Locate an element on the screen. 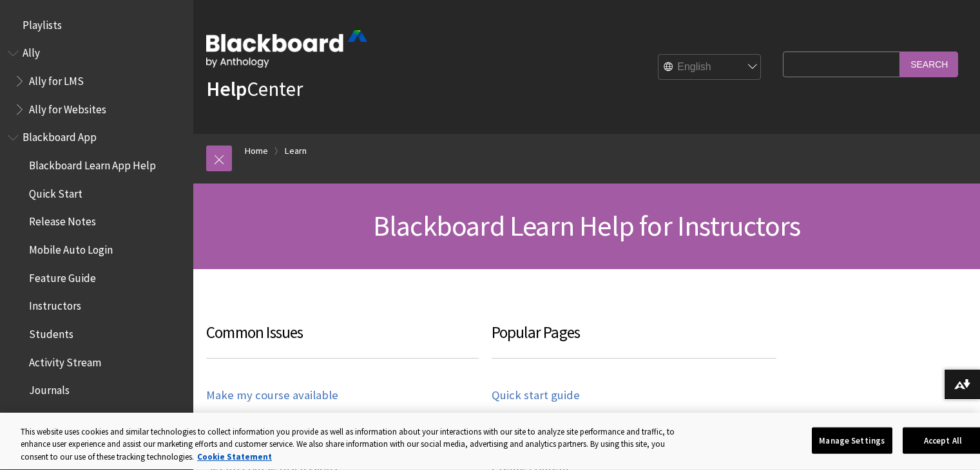  img: Blackboard by Anthology is located at coordinates (287, 49).